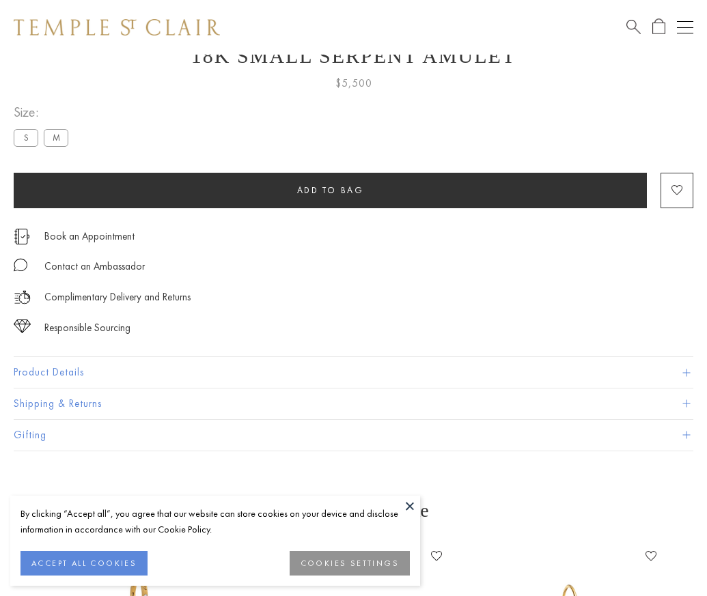 The image size is (707, 596). Describe the element at coordinates (94, 266) in the screenshot. I see `div: Contact an Ambassador` at that location.